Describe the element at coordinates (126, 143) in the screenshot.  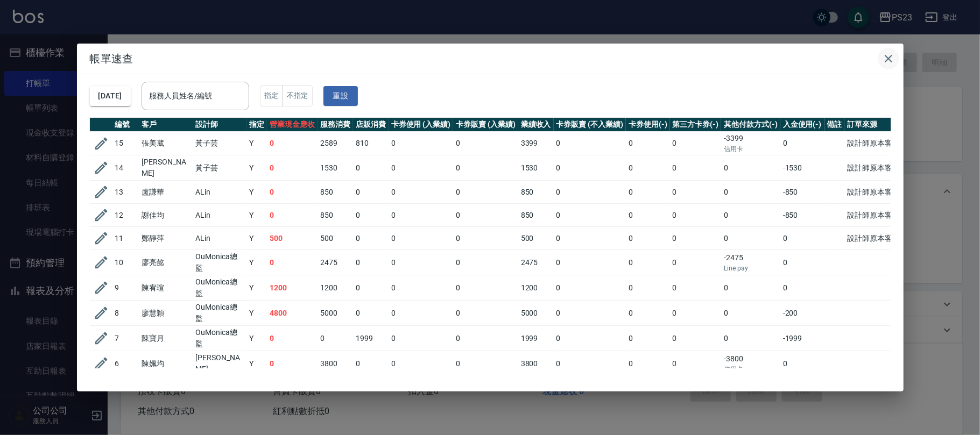
I see `td: 15` at that location.